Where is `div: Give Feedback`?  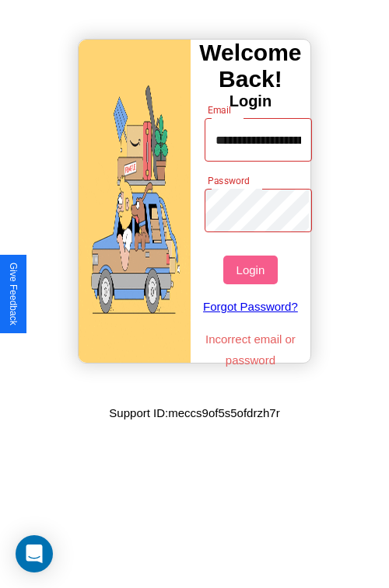
div: Give Feedback is located at coordinates (13, 294).